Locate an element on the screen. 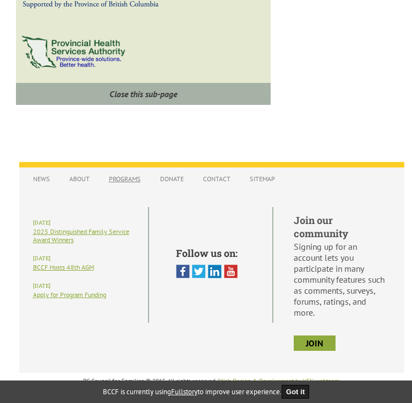  img: Facebook is located at coordinates (182, 271).